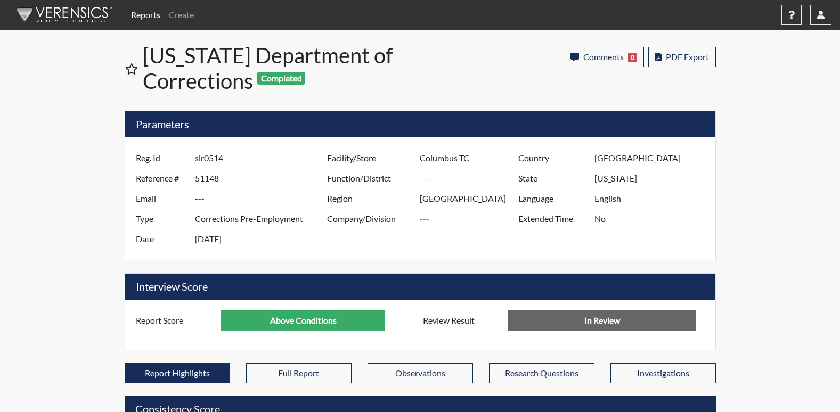  Describe the element at coordinates (687, 56) in the screenshot. I see `span: PDF Export` at that location.